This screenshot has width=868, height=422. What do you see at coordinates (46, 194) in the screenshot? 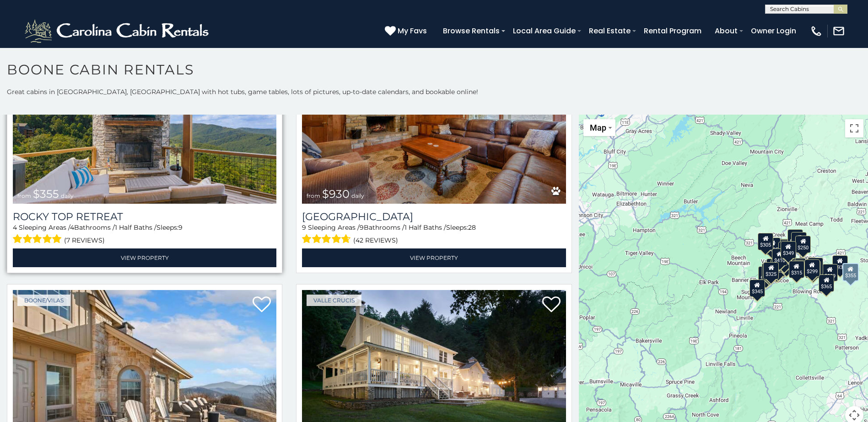
I see `span: $355` at bounding box center [46, 194].